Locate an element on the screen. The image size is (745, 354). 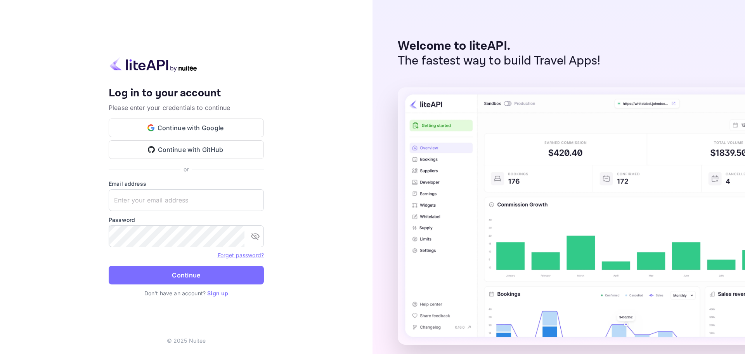
p: or is located at coordinates (186, 169).